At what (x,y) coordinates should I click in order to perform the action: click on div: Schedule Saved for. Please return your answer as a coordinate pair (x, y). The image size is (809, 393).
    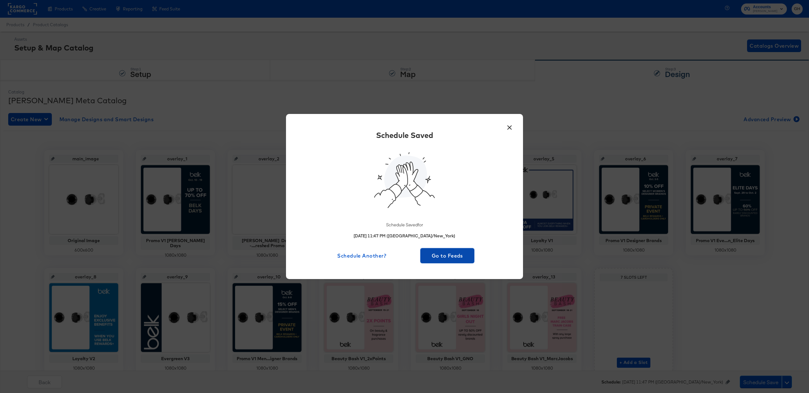
    Looking at the image, I should click on (404, 230).